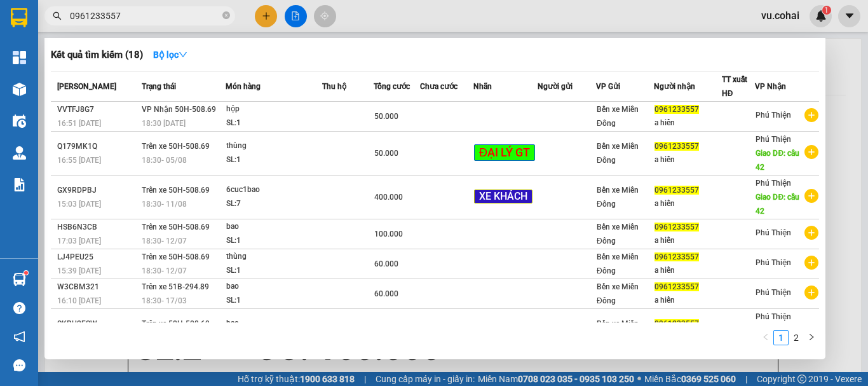 The width and height of the screenshot is (868, 386). Describe the element at coordinates (674, 87) in the screenshot. I see `span: Người nhận` at that location.